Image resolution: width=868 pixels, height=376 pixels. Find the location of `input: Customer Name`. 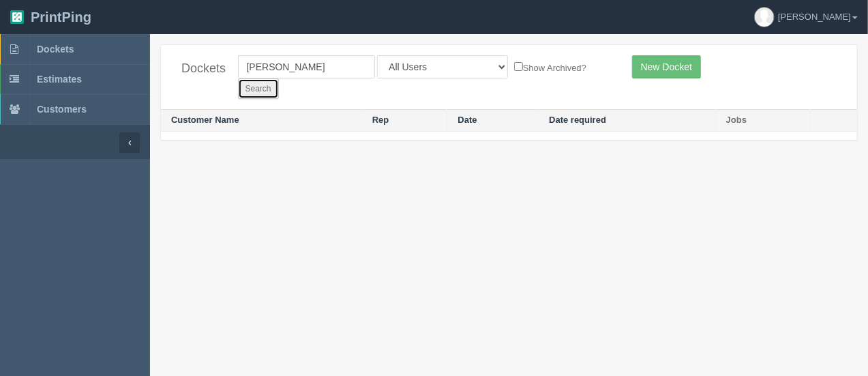

input: Customer Name is located at coordinates (307, 67).